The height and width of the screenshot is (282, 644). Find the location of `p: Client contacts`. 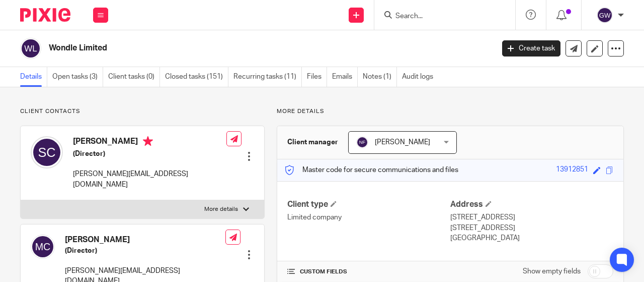

p: Client contacts is located at coordinates (142, 112).